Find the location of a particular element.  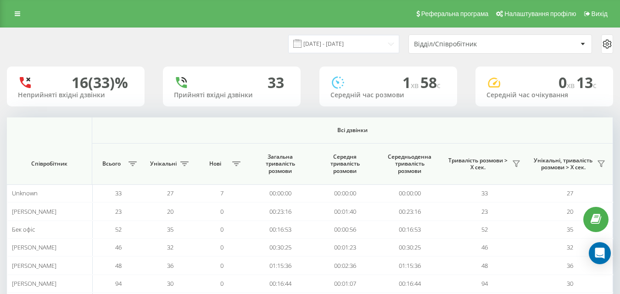

div: Середній час очікування is located at coordinates (544, 95).